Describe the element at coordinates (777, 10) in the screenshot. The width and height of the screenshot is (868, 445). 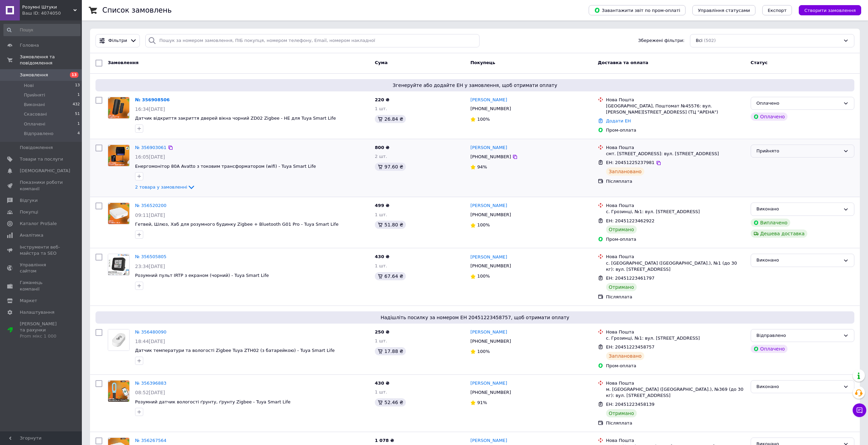
I see `button: Експорт` at that location.